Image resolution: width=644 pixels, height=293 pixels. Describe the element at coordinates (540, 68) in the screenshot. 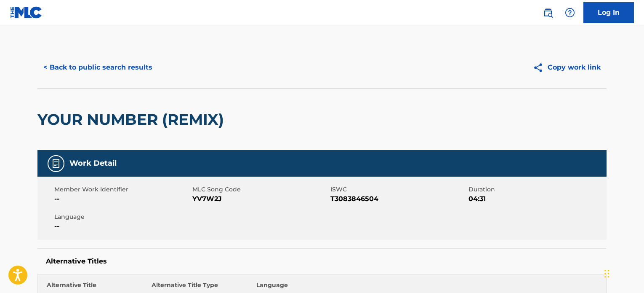

I see `img: Copy work link` at that location.